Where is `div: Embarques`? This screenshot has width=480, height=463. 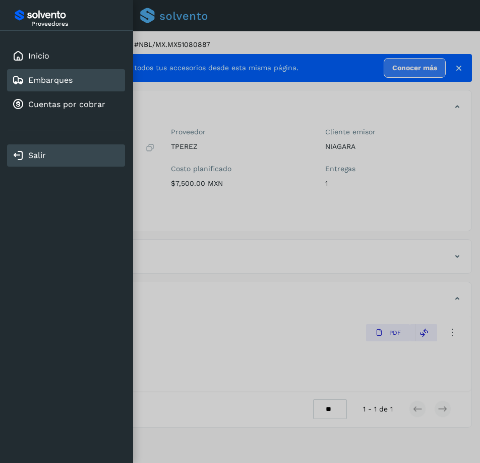
div: Embarques is located at coordinates (66, 80).